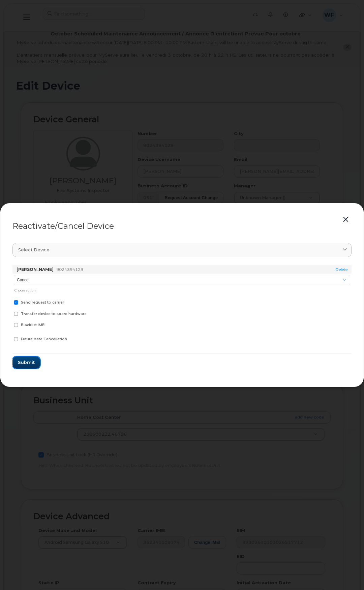  I want to click on div: Reactivate/Cancel Device, so click(182, 226).